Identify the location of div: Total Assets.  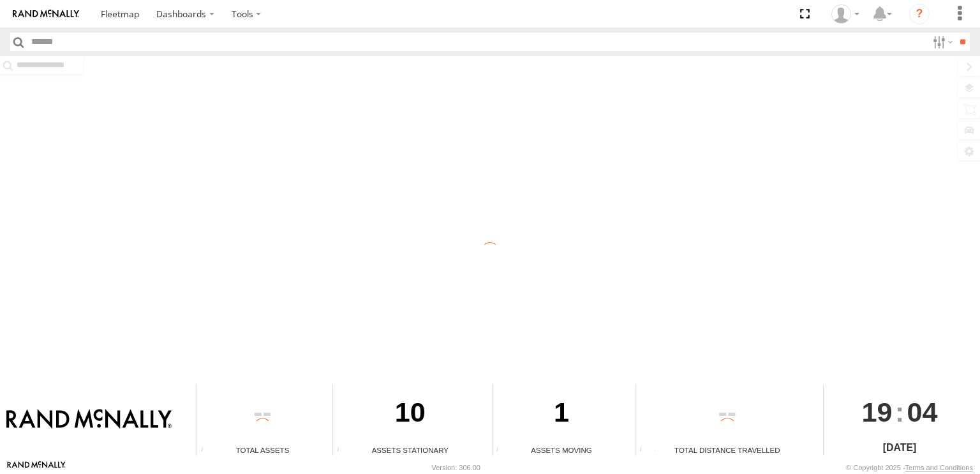
(263, 449).